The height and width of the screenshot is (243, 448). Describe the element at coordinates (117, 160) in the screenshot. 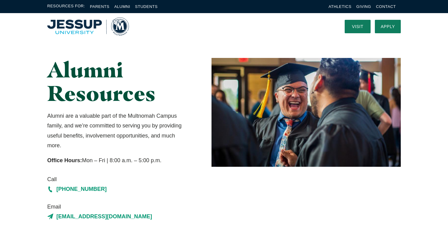

I see `p: Mon – Fri | 8:00 a.m. – 5:00 p.m.` at that location.